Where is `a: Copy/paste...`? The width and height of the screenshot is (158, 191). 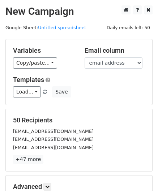 a: Copy/paste... is located at coordinates (35, 63).